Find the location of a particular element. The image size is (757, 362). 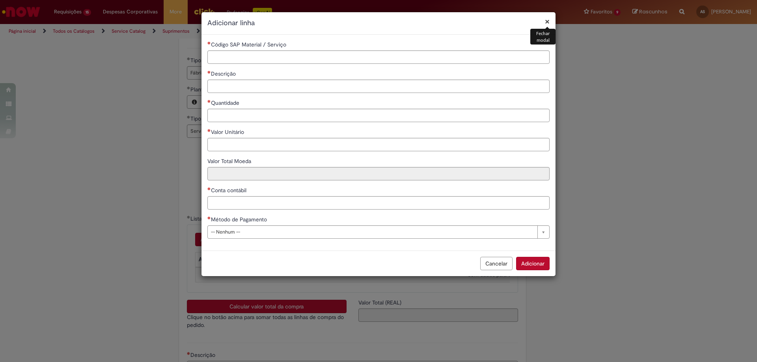

input: Quantidade is located at coordinates (379, 116).